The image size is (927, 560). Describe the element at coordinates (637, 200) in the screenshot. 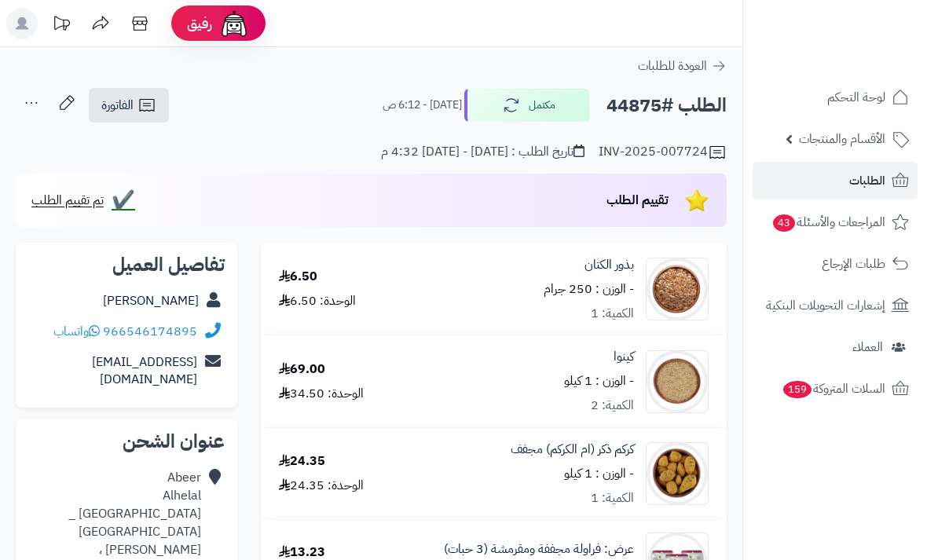

I see `span: تقييم الطلب` at that location.